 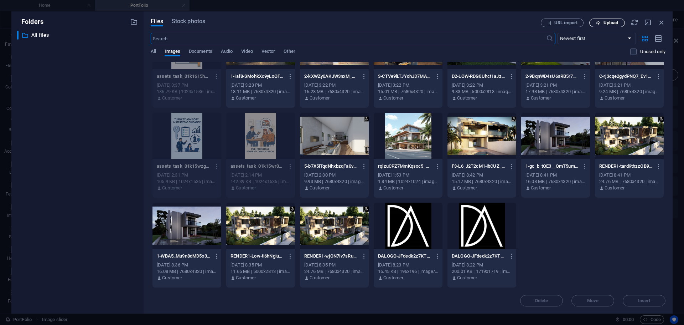 I want to click on p: assets_task_01k15wr0bge01bsh214e70vkx3_1753618414_img_0-eBoz59gfu2q57LTGVetzow.webp, so click(x=257, y=166).